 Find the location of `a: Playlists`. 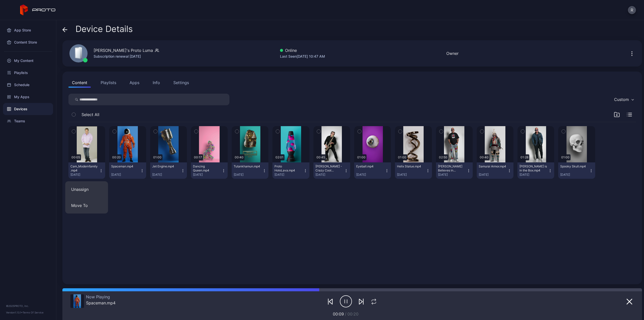

a: Playlists is located at coordinates (28, 73).